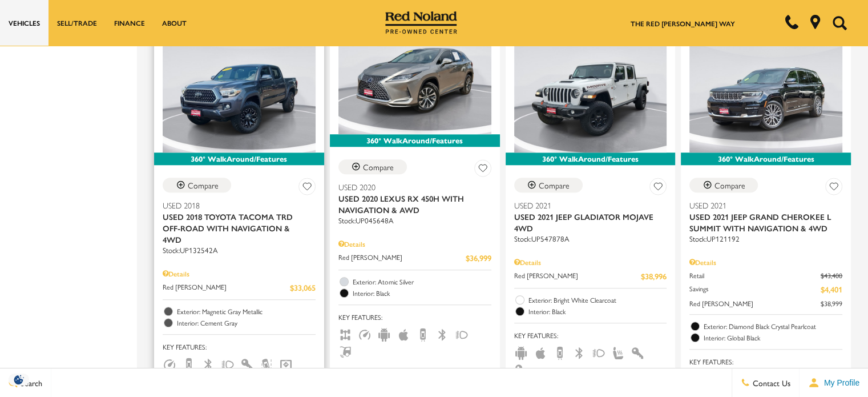 The width and height of the screenshot is (868, 397). Describe the element at coordinates (246, 323) in the screenshot. I see `span: Interior: Cement Gray` at that location.